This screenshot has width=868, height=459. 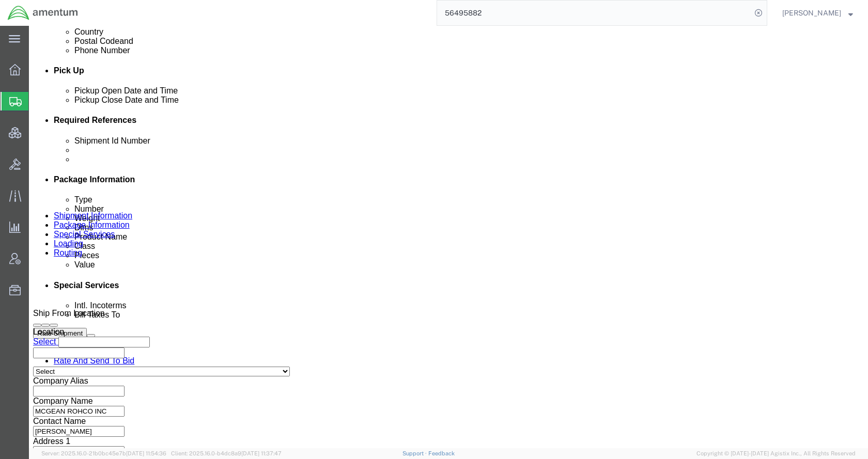 I want to click on span: Client: 2025.16.0-b4dc8a9, so click(x=226, y=453).